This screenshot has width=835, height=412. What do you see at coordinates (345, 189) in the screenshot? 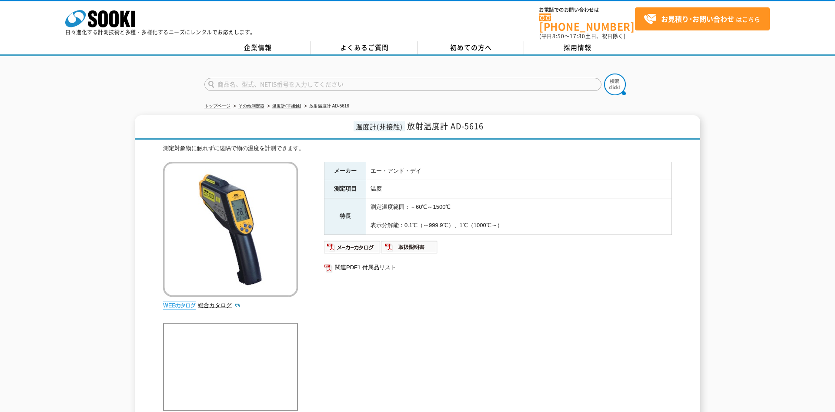
I see `th: 測定項目` at bounding box center [345, 189].